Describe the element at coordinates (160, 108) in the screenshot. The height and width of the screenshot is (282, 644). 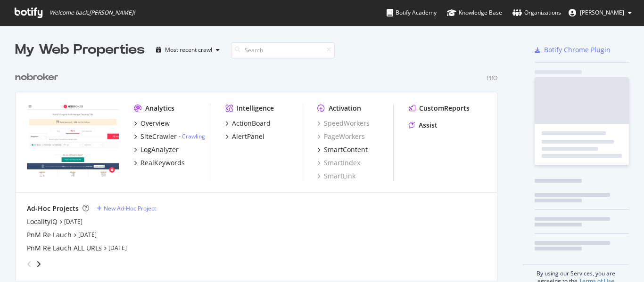
I see `div: Analytics` at that location.